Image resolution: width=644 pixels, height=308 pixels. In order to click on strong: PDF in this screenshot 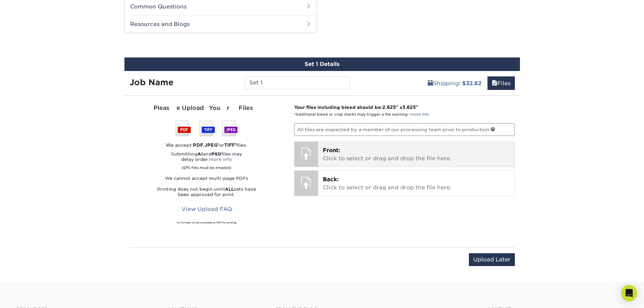, I will do `click(198, 145)`.